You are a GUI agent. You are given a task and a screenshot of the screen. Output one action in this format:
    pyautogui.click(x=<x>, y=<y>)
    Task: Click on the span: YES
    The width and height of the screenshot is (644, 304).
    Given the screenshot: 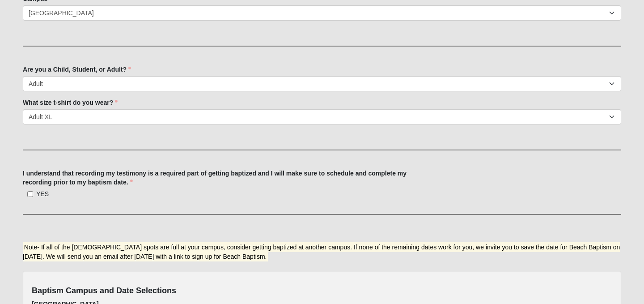 What is the action you would take?
    pyautogui.click(x=42, y=194)
    